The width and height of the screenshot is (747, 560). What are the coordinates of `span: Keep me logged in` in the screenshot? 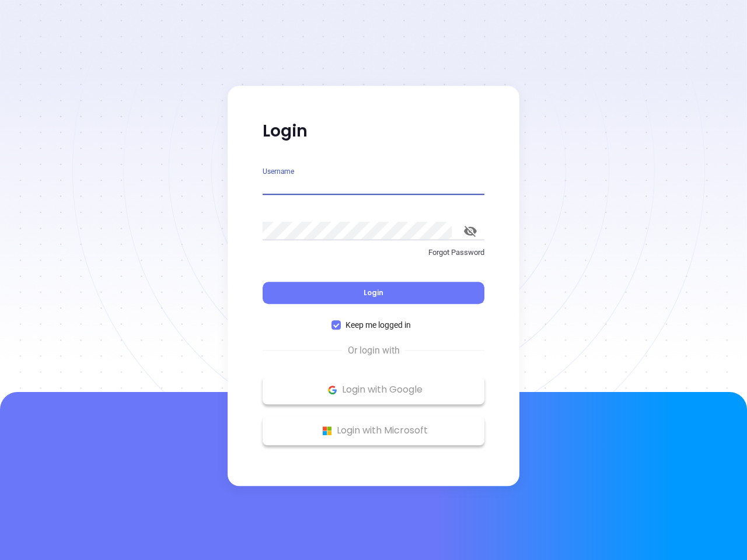 It's located at (378, 324).